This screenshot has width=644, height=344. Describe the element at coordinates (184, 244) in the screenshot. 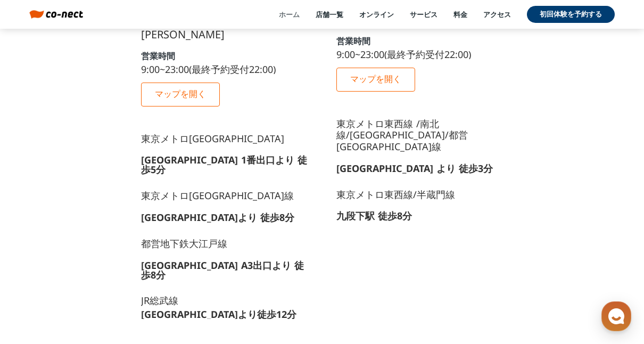

I see `p: 都営地下鉄大江戸線` at that location.